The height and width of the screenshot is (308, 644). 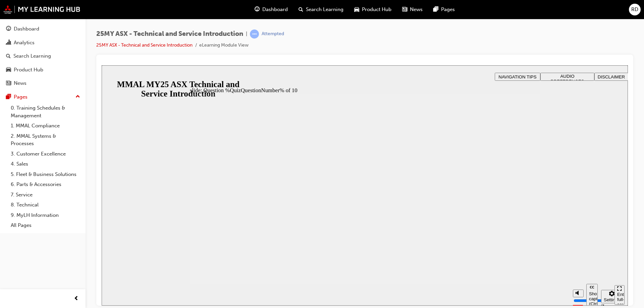 What do you see at coordinates (78, 97) in the screenshot?
I see `span: up-icon` at bounding box center [78, 97].